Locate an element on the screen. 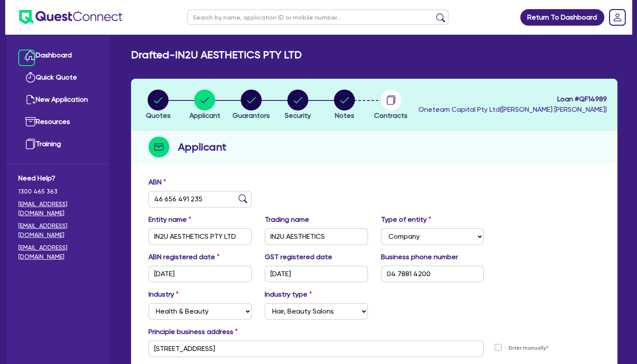  label: Industry type is located at coordinates (288, 295).